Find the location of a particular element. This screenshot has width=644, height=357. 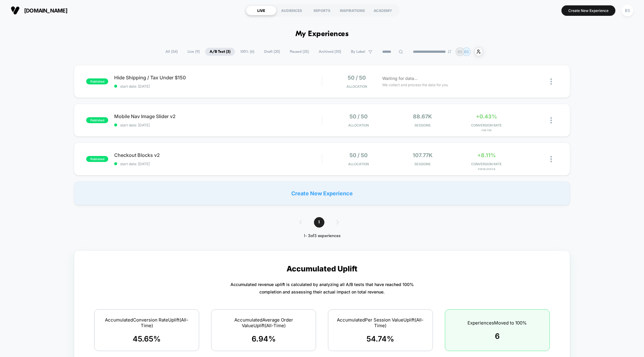

span: +0.43% is located at coordinates (486, 117).